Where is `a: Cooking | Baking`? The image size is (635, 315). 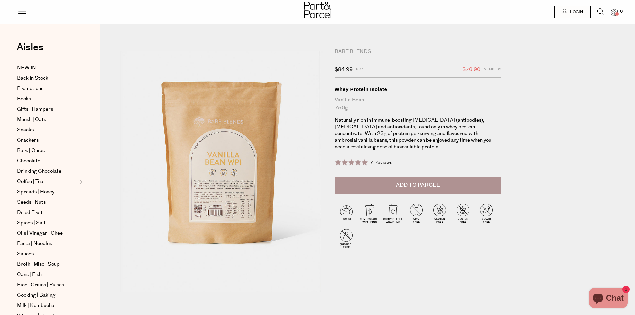 a: Cooking | Baking is located at coordinates (47, 295).